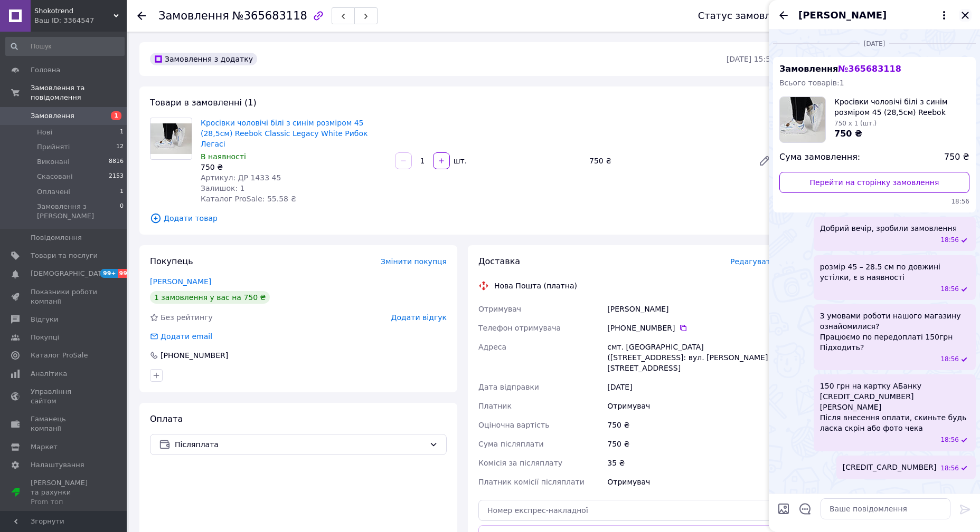  I want to click on span: Змінити покупця, so click(414, 262).